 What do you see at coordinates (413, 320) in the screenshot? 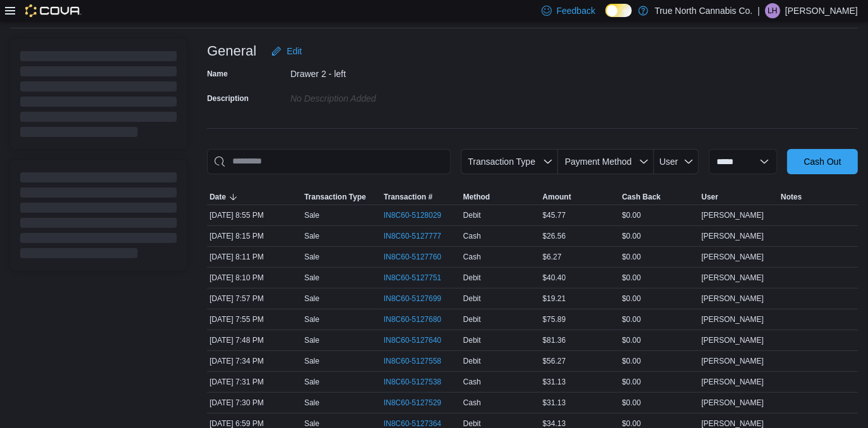
I see `span: IN8C60-5127680` at bounding box center [413, 320].